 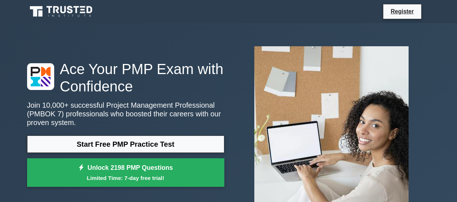 What do you see at coordinates (126, 78) in the screenshot?
I see `h1: Ace Your PMP Exam with Confidence` at bounding box center [126, 78].